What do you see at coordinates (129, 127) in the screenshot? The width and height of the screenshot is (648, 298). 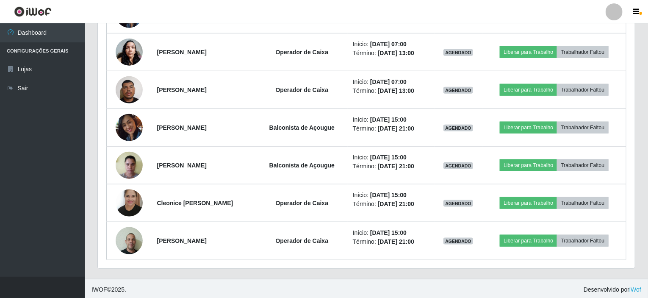 I see `img: 1743337822537.jpeg` at bounding box center [129, 127].